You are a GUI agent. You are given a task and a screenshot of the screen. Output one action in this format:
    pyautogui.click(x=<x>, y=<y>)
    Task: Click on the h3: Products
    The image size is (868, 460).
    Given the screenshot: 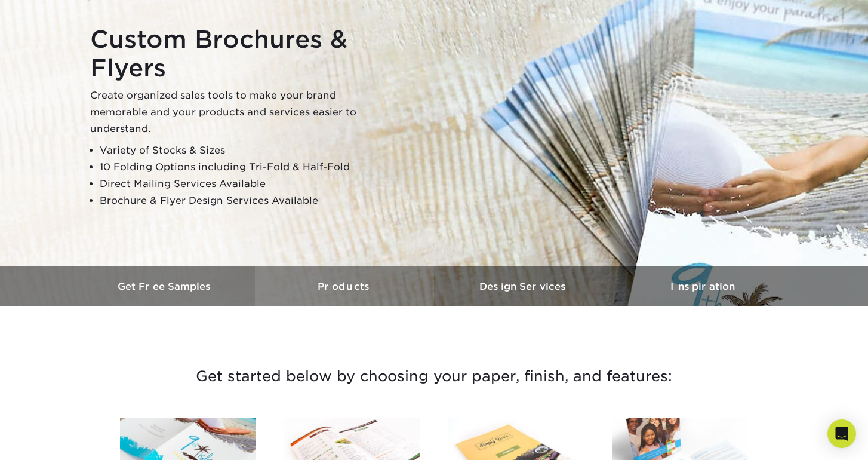 What is the action you would take?
    pyautogui.click(x=344, y=286)
    